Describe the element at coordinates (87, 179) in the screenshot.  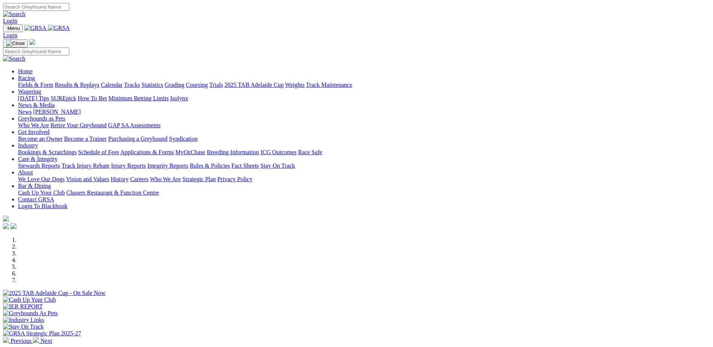
I see `a: Vision and Values` at that location.